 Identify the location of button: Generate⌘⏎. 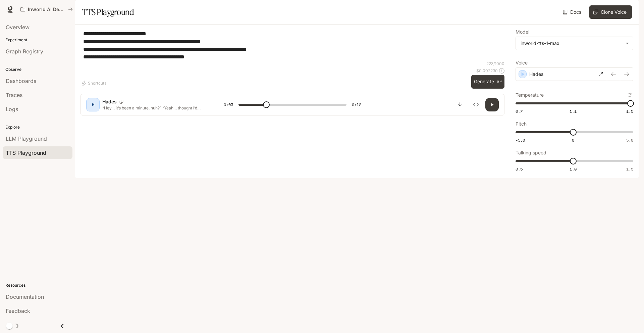
(488, 82).